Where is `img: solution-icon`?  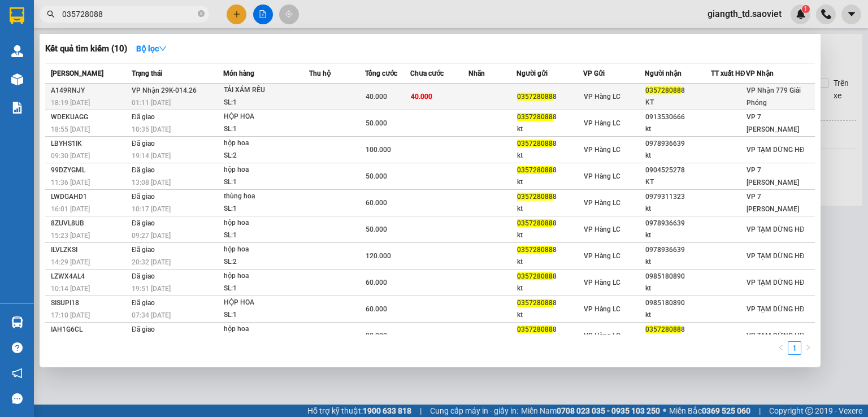
img: solution-icon is located at coordinates (17, 107).